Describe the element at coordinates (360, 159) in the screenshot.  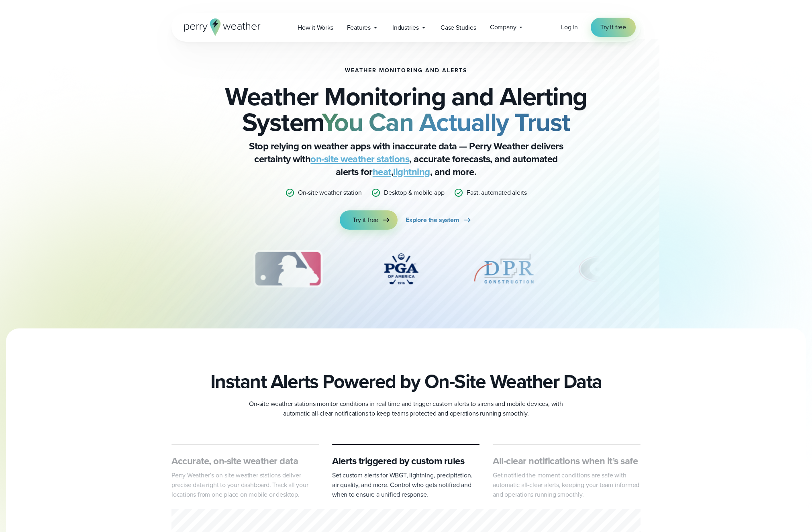
I see `a: on-site weather stations` at that location.